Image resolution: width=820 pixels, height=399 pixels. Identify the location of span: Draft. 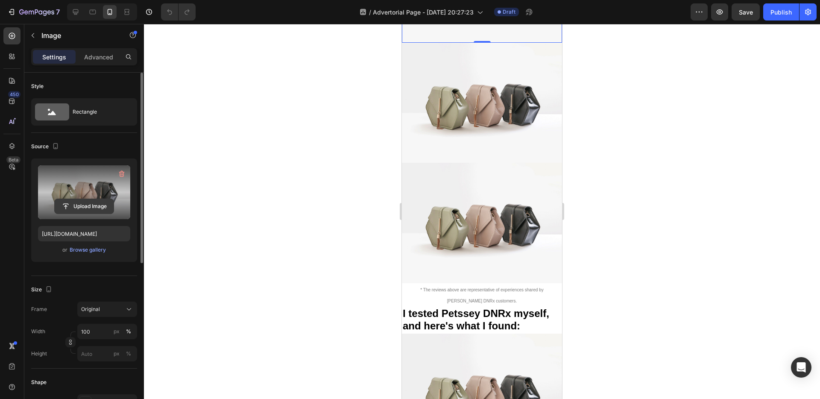
(509, 12).